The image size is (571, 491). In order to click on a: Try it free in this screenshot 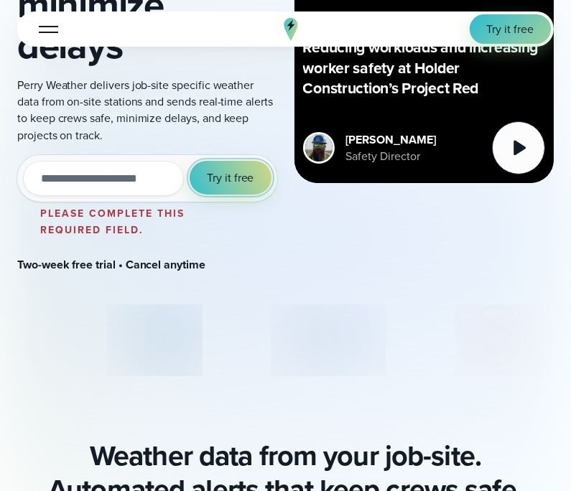, I will do `click(510, 29)`.